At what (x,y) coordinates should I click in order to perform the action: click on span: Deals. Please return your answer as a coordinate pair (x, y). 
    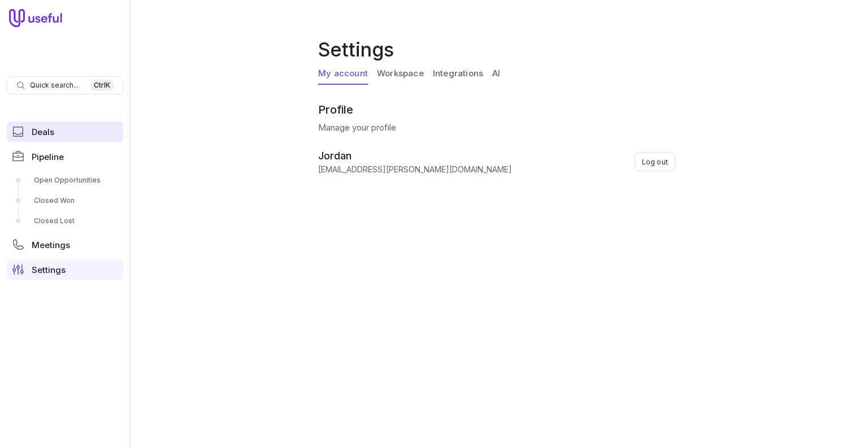
    Looking at the image, I should click on (43, 132).